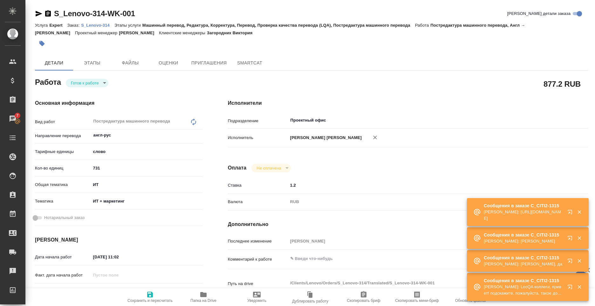 Image resolution: width=595 pixels, height=306 pixels. What do you see at coordinates (63, 168) in the screenshot?
I see `p: Кол-во единиц` at bounding box center [63, 168].